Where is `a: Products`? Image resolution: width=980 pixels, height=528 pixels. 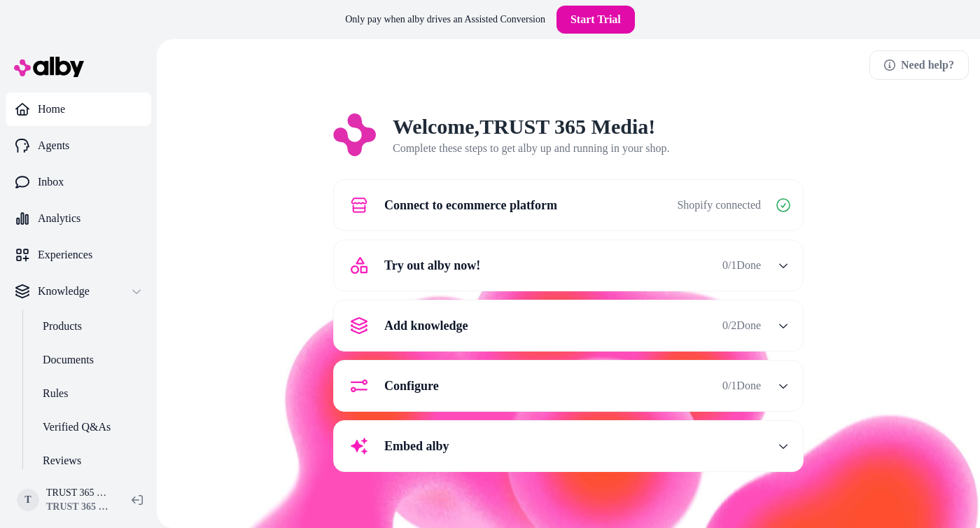
a: Products is located at coordinates (89, 326).